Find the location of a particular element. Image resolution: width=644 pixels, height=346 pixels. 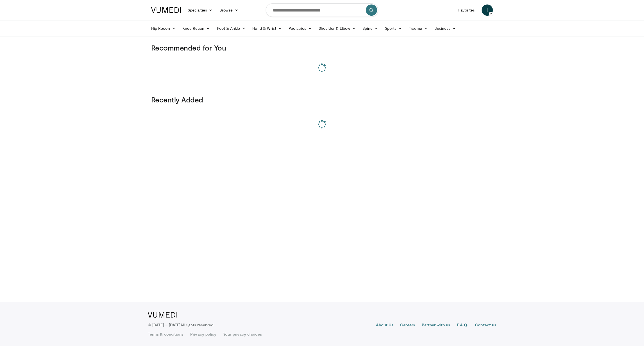

a: Your privacy choices is located at coordinates (242, 334).